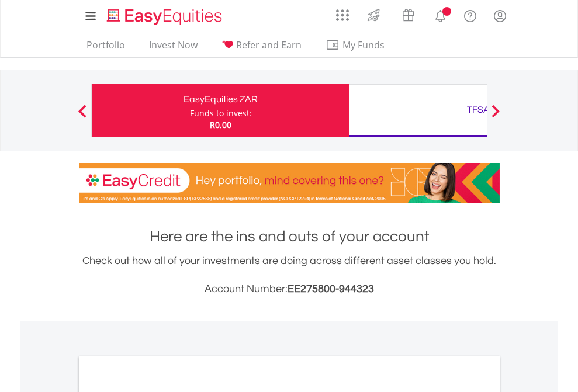  What do you see at coordinates (364, 45) in the screenshot?
I see `span: My Funds` at bounding box center [364, 45].